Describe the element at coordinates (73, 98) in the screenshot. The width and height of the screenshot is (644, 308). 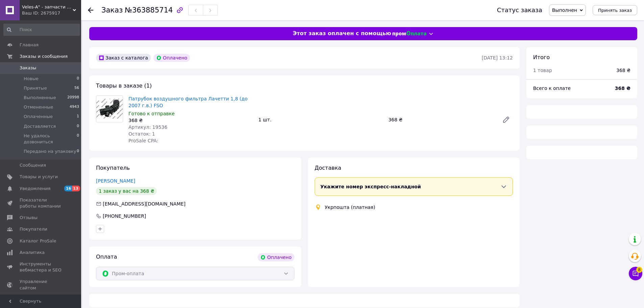
I see `span: 20998` at that location.